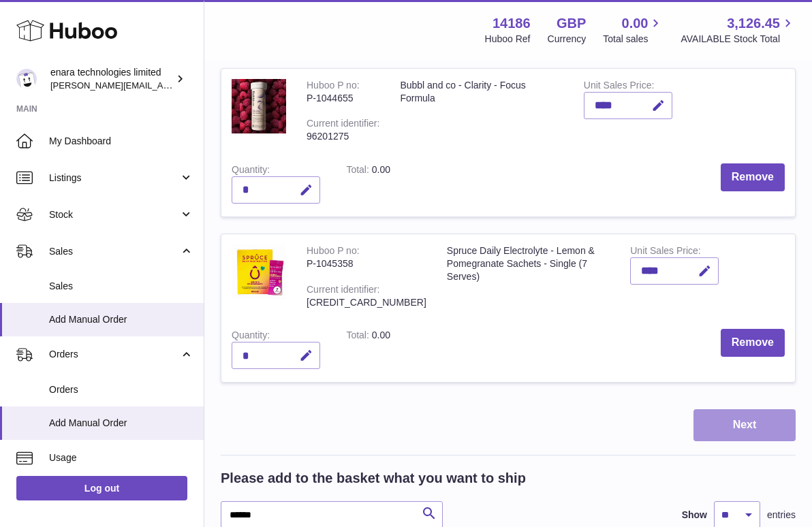 Image resolution: width=812 pixels, height=527 pixels. What do you see at coordinates (258, 106) in the screenshot?
I see `img: Bubbl and co - Clarity - Focus Formula` at bounding box center [258, 106].